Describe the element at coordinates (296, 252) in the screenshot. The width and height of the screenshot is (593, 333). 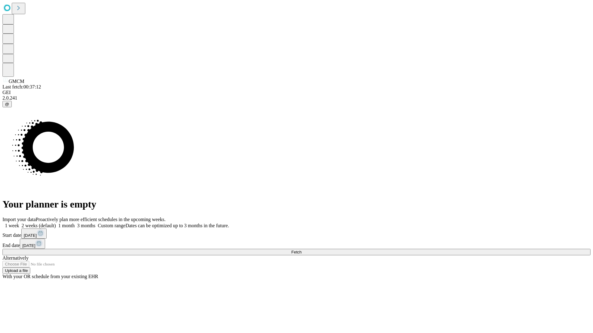
I see `button: Fetch` at that location.